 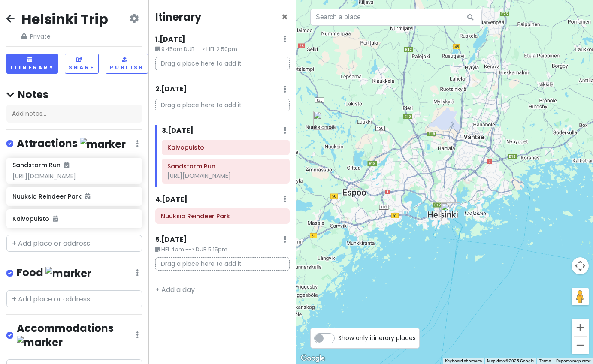 I want to click on span: Show only itinerary places, so click(x=377, y=338).